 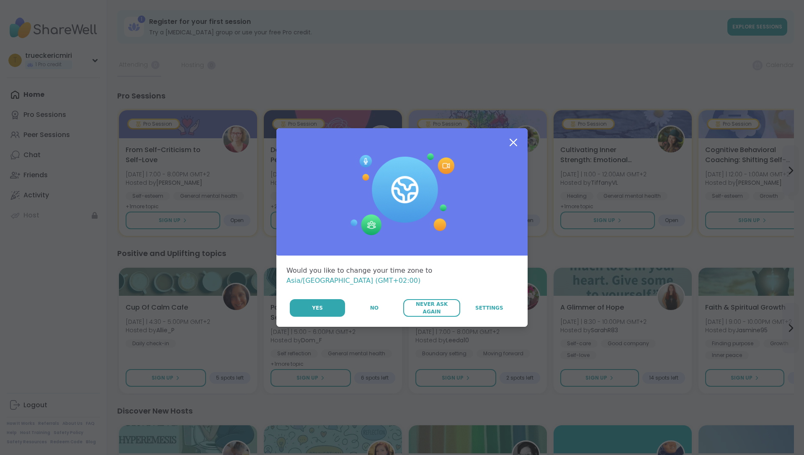 What do you see at coordinates (374, 308) in the screenshot?
I see `button: No` at bounding box center [374, 308].